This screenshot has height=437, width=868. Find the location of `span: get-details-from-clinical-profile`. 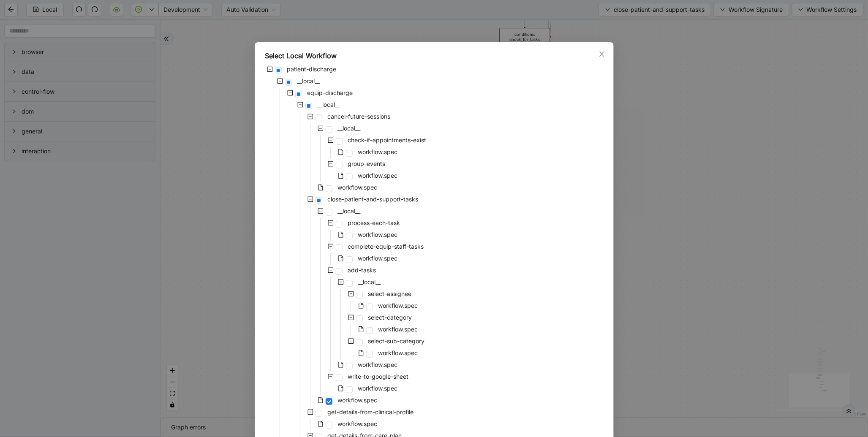

span: get-details-from-clinical-profile is located at coordinates (370, 412).